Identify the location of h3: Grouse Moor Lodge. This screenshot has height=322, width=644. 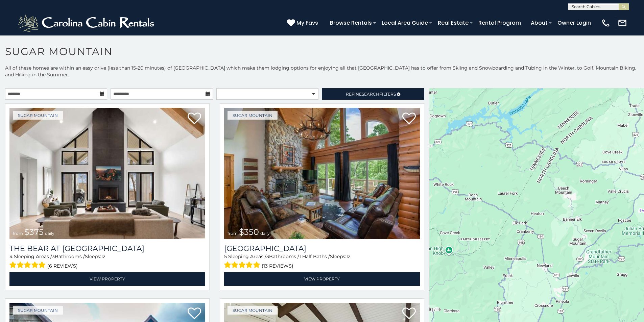
(322, 248).